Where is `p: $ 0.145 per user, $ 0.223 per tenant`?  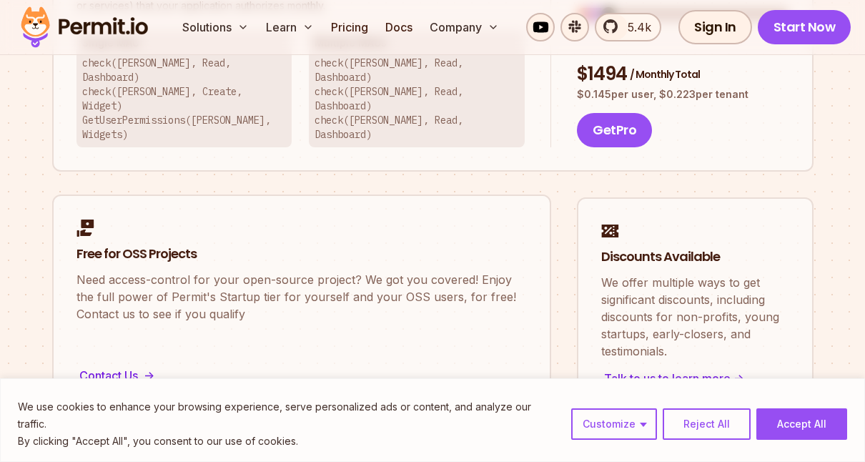 p: $ 0.145 per user, $ 0.223 per tenant is located at coordinates (683, 94).